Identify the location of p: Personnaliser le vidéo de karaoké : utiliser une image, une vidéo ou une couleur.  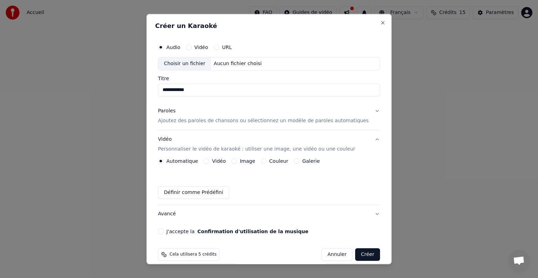
(256, 149).